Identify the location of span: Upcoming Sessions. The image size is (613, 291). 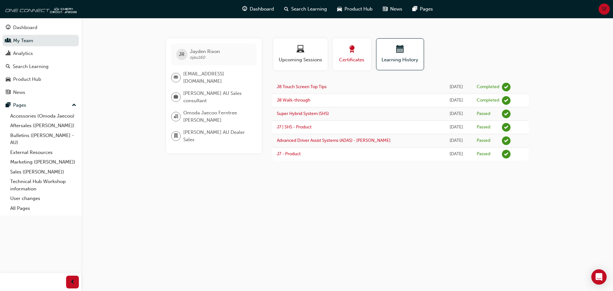
(301, 60).